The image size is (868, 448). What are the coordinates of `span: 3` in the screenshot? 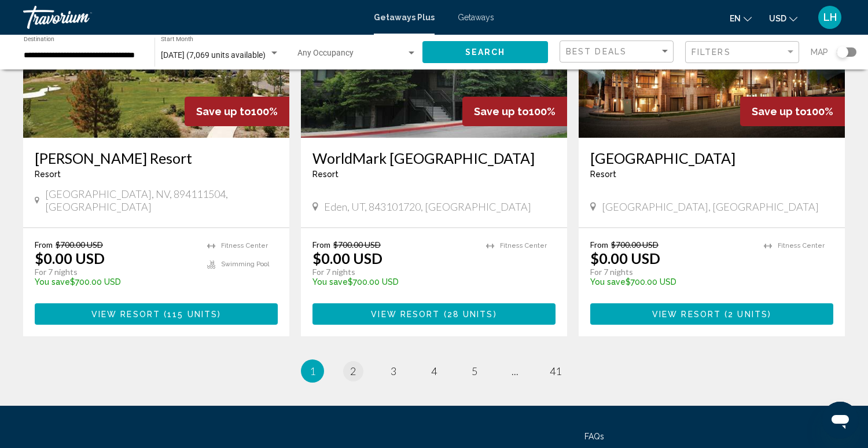 It's located at (393, 371).